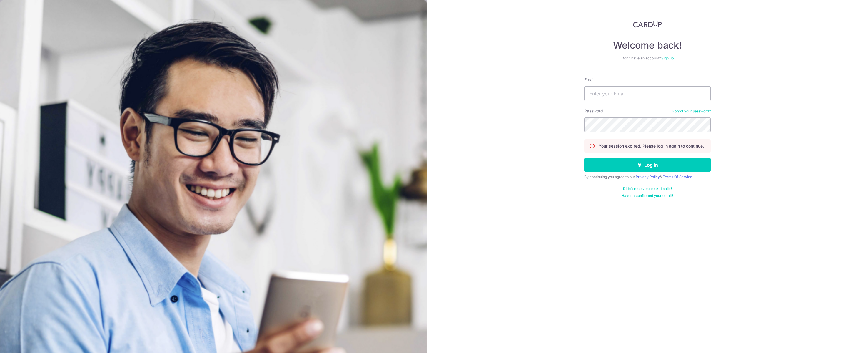  I want to click on div: Don’t have an account?, so click(648, 59).